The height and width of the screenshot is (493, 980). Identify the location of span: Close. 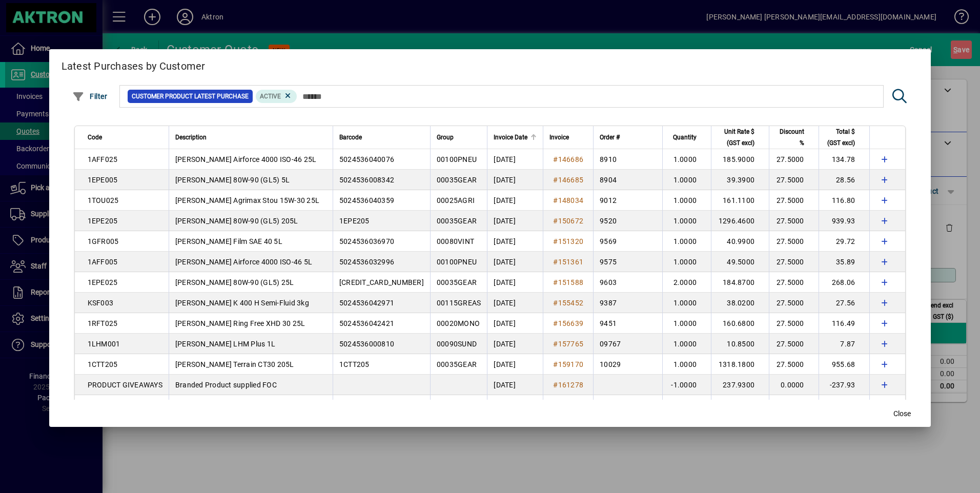
(902, 414).